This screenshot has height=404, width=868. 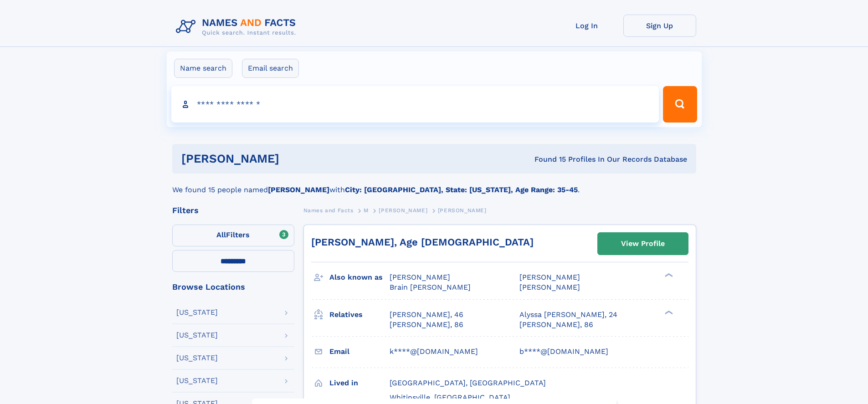 I want to click on button: Search Button, so click(x=680, y=104).